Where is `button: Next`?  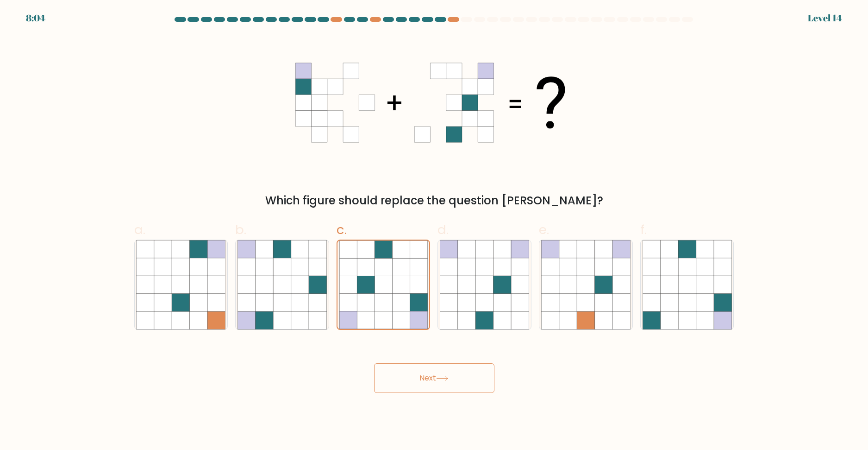
button: Next is located at coordinates (434, 378).